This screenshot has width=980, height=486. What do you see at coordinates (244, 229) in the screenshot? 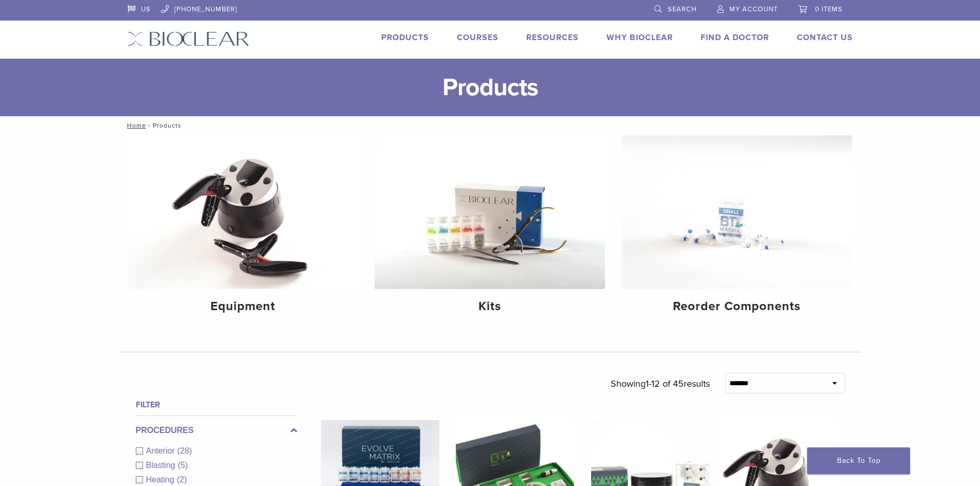
I see `a: Equipment` at bounding box center [244, 229].